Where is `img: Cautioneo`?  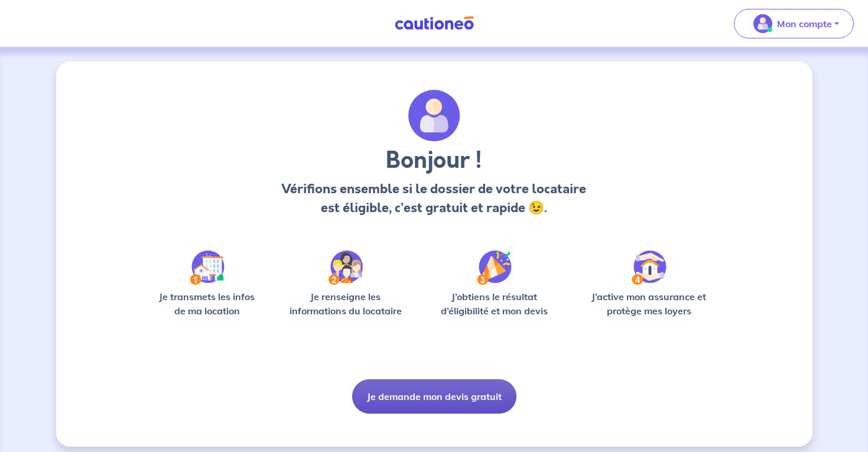 img: Cautioneo is located at coordinates (434, 23).